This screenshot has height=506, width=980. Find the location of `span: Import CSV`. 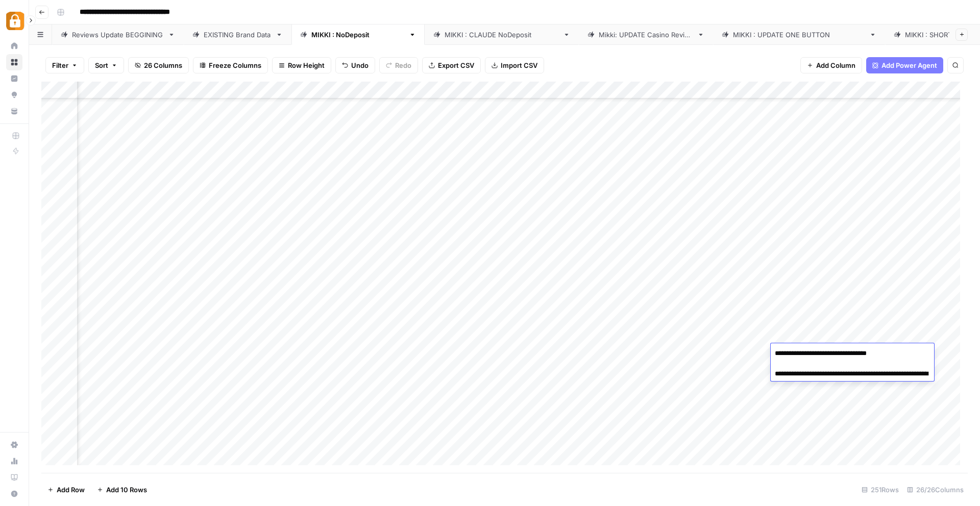

span: Import CSV is located at coordinates (519, 65).